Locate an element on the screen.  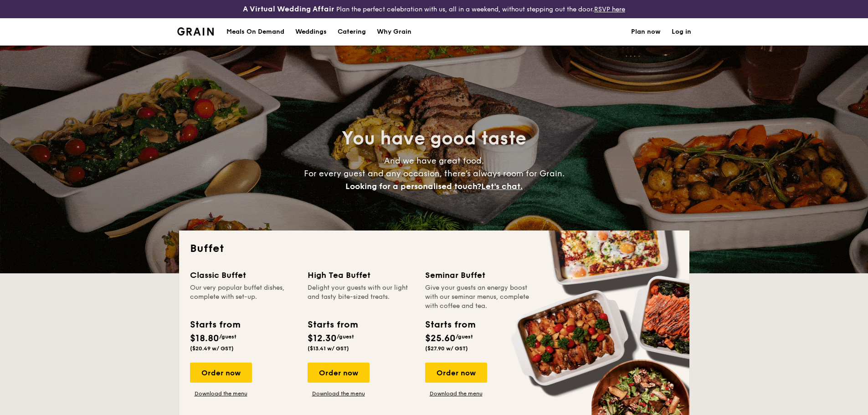
div: Give your guests an energy boost with our seminar menus, complete with coffee and tea. is located at coordinates (478, 297).